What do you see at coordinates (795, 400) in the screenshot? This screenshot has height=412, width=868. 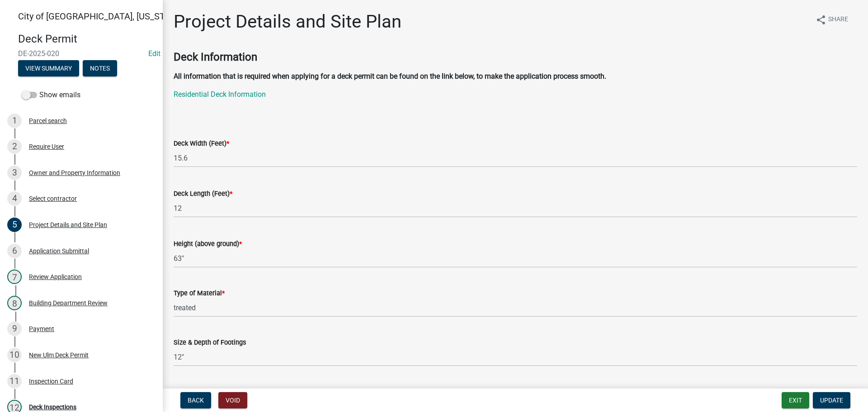 I see `button: Exit` at bounding box center [795, 400].